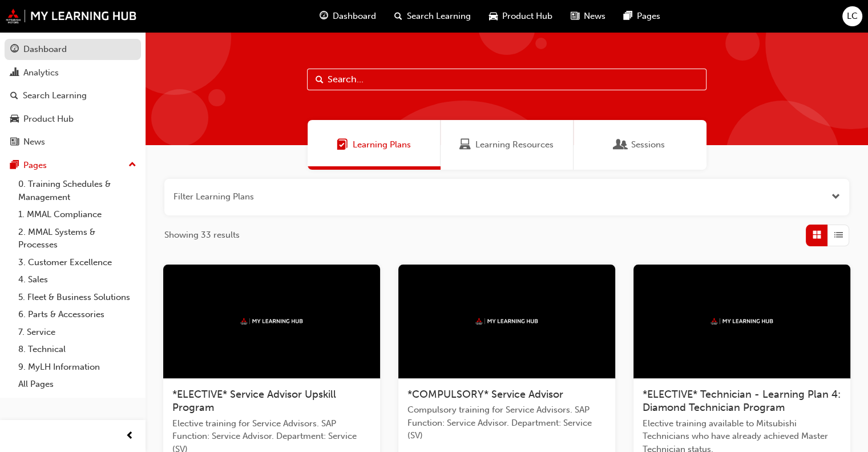  Describe the element at coordinates (77, 214) in the screenshot. I see `a: 1. MMAL Compliance` at that location.